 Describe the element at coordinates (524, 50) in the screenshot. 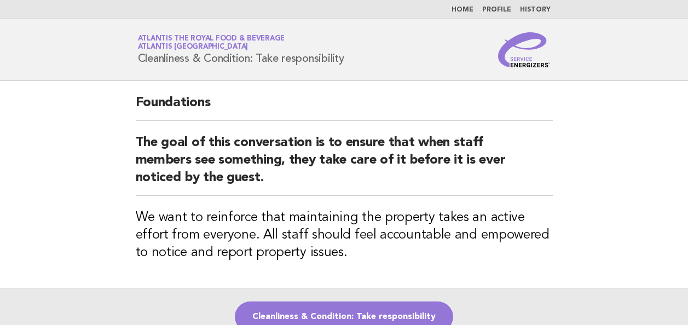

I see `img: Service Energizers` at that location.